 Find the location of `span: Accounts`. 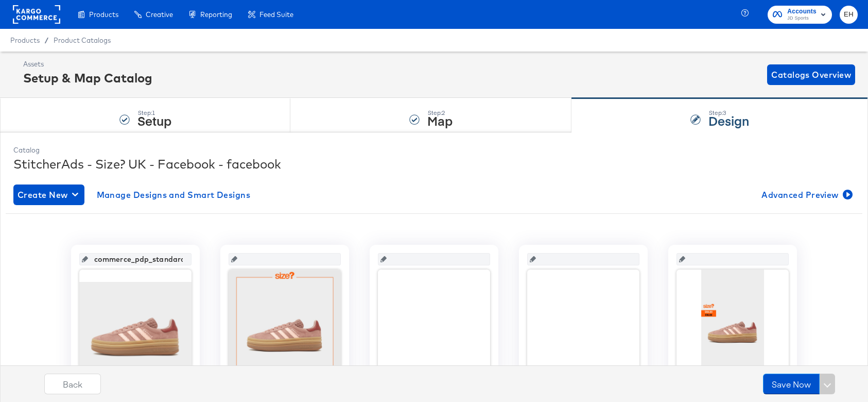

span: Accounts is located at coordinates (802, 11).